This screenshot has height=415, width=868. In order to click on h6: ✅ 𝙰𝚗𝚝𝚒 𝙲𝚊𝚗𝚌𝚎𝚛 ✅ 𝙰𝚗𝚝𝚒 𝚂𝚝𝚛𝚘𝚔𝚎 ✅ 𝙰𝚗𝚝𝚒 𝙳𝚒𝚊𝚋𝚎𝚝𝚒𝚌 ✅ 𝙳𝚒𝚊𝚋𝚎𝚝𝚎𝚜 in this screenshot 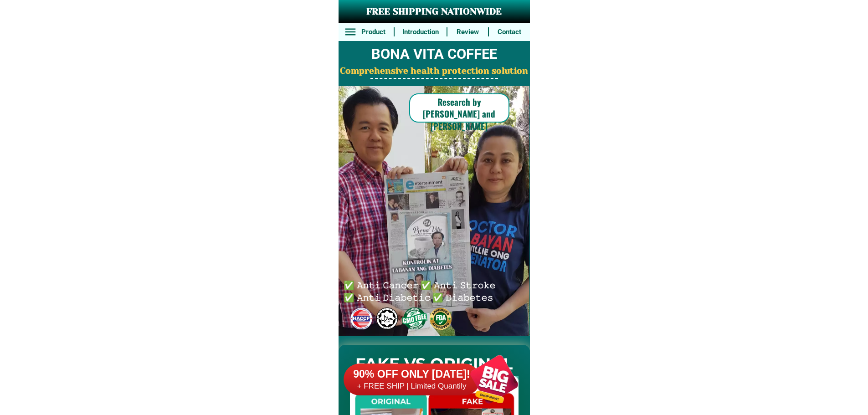, I will do `click(422, 290)`.